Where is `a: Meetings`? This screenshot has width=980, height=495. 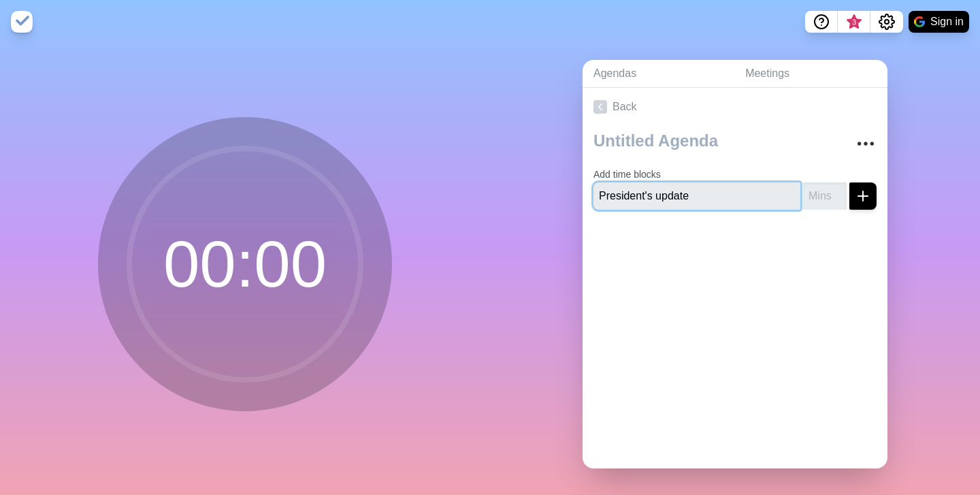 a: Meetings is located at coordinates (811, 73).